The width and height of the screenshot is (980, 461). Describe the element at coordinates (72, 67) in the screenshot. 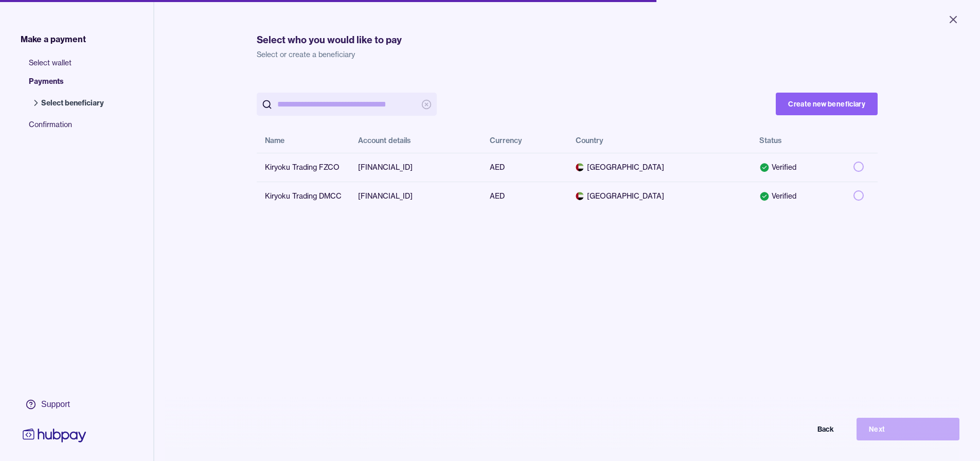

I see `span: Select wallet` at that location.